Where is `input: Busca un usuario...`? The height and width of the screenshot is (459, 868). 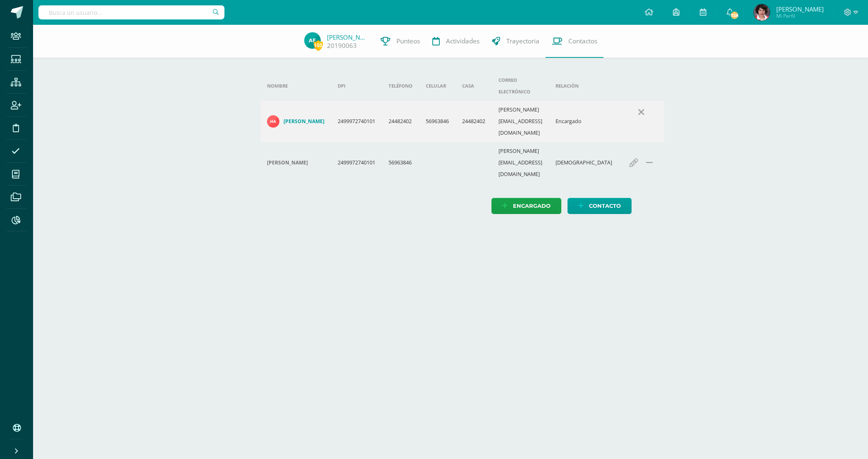 input: Busca un usuario... is located at coordinates (131, 12).